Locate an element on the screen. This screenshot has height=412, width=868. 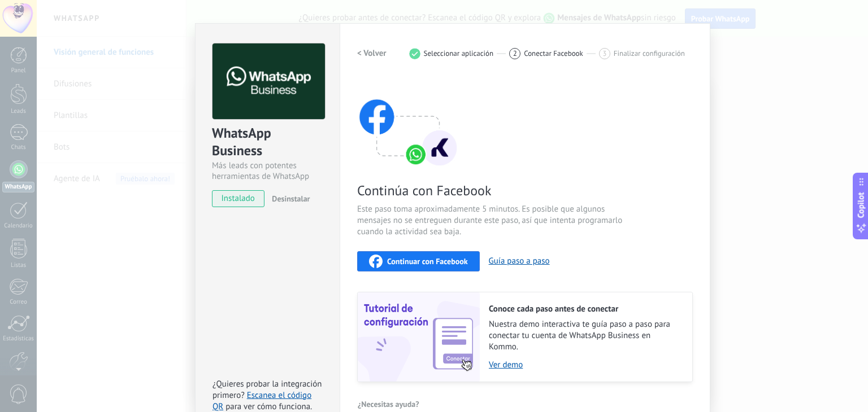
span: Continuar con Facebook is located at coordinates (427, 262).